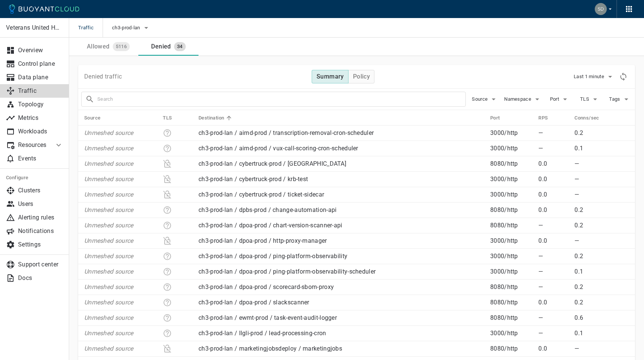 Image resolution: width=644 pixels, height=360 pixels. I want to click on button: Tags, so click(620, 99).